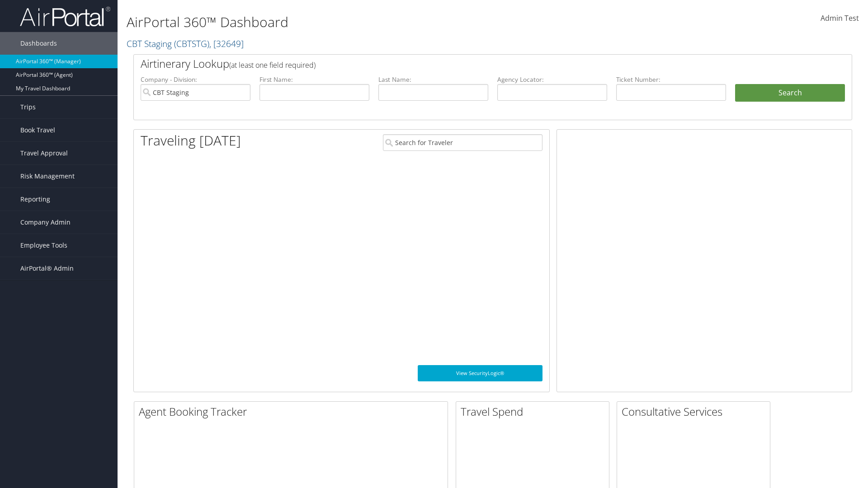 The image size is (868, 488). Describe the element at coordinates (35, 200) in the screenshot. I see `span: Reporting` at that location.